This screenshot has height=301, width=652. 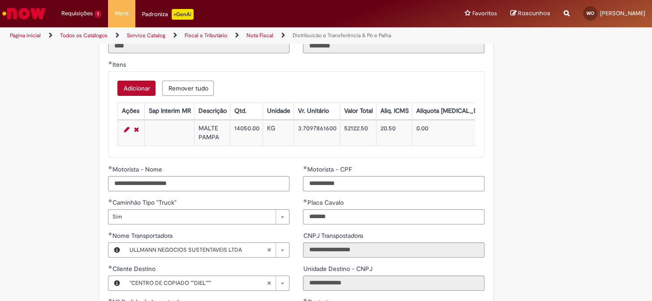 What do you see at coordinates (136, 88) in the screenshot?
I see `button: Add a row for Itens` at bounding box center [136, 88].